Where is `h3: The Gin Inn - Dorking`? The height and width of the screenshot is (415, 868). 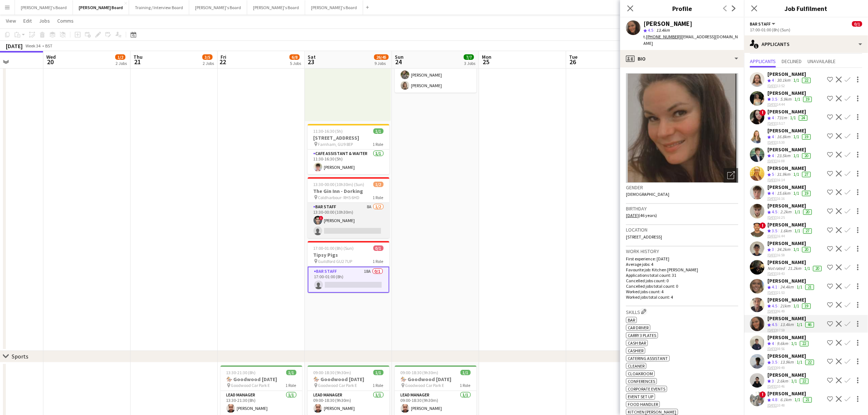 h3: The Gin Inn - Dorking is located at coordinates (348, 191).